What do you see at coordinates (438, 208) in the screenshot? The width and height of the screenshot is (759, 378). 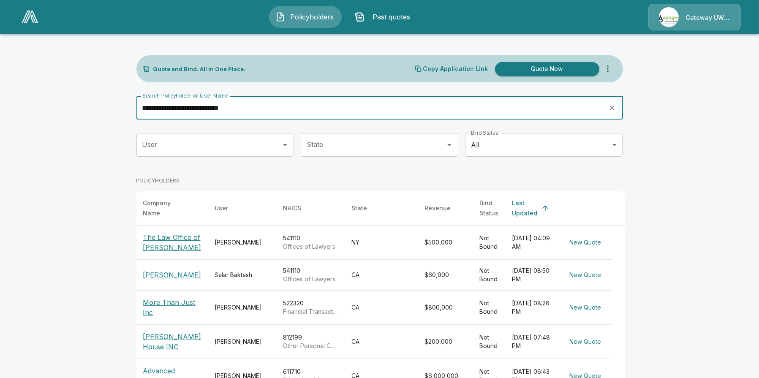 I see `div: Revenue` at bounding box center [438, 208].